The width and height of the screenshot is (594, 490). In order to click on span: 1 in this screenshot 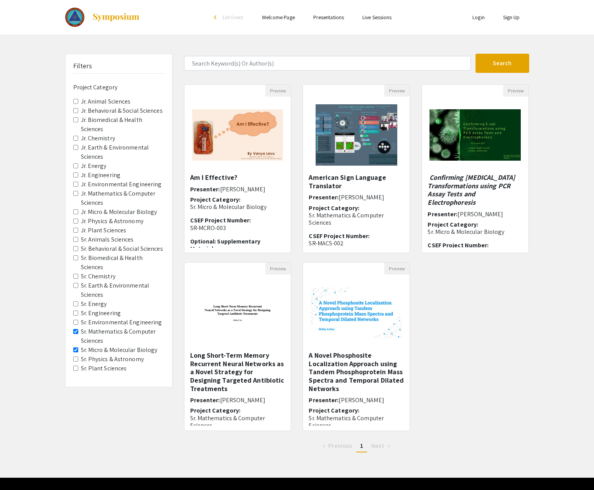, I will do `click(362, 446)`.